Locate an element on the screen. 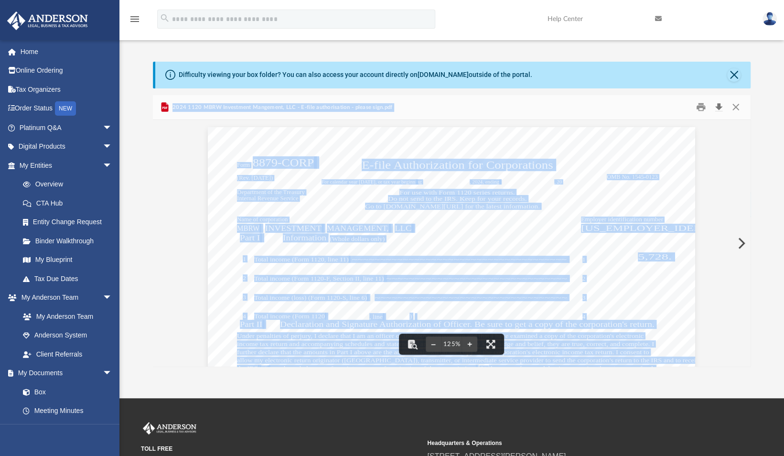  span: For use with Form 1120 series returns. is located at coordinates (457, 192).